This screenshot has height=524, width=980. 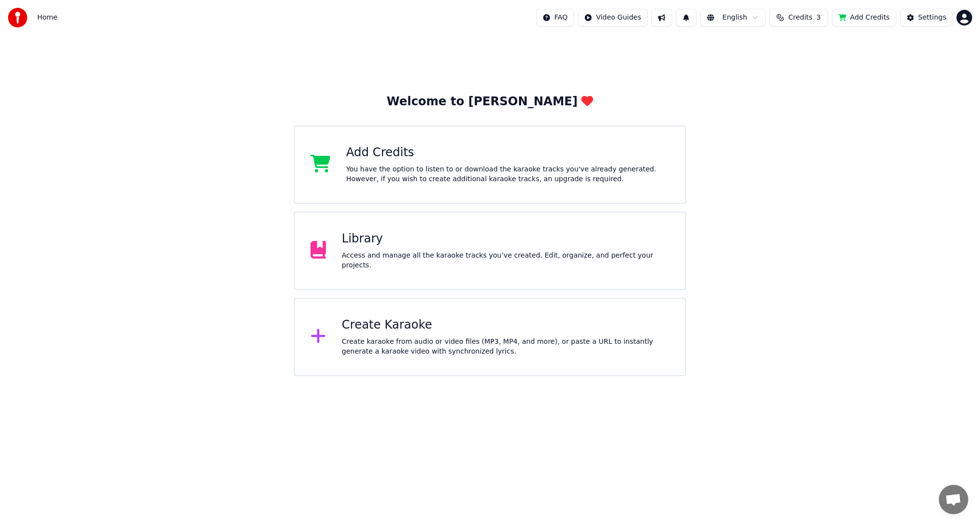 What do you see at coordinates (508, 174) in the screenshot?
I see `div: You have the option to listen to or download the karaoke tracks you've already generated. However...` at bounding box center [508, 174].